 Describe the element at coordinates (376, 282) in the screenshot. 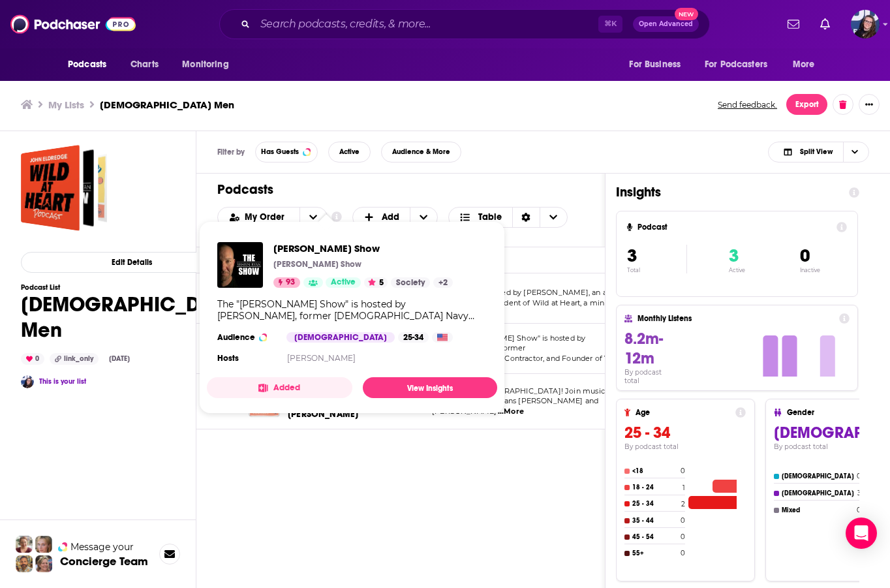

I see `button: 5` at that location.